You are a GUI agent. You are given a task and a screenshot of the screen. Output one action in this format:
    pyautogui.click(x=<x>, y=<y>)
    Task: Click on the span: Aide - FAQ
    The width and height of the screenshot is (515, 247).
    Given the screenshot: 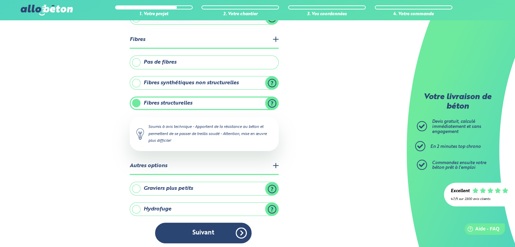 What is the action you would take?
    pyautogui.click(x=33, y=8)
    